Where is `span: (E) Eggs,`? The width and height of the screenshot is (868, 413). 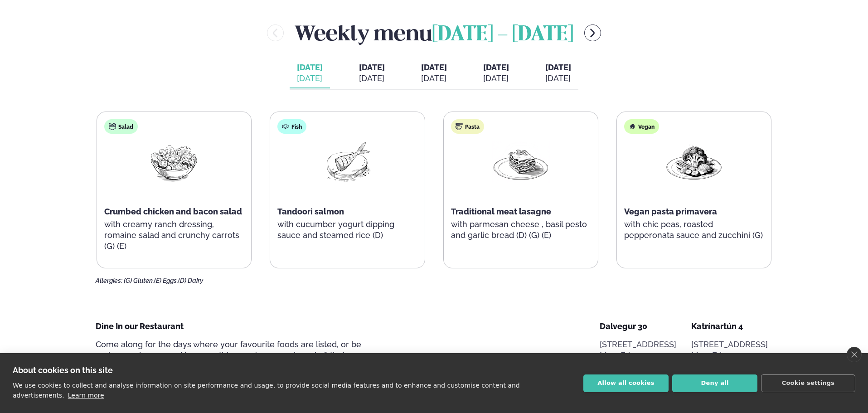
span: (E) Eggs, is located at coordinates (166, 281).